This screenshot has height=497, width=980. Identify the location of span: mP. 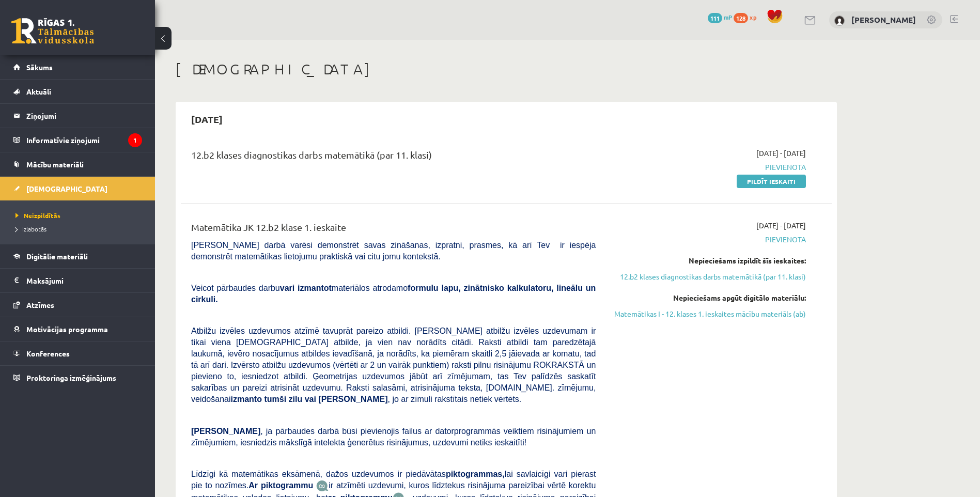
(728, 17).